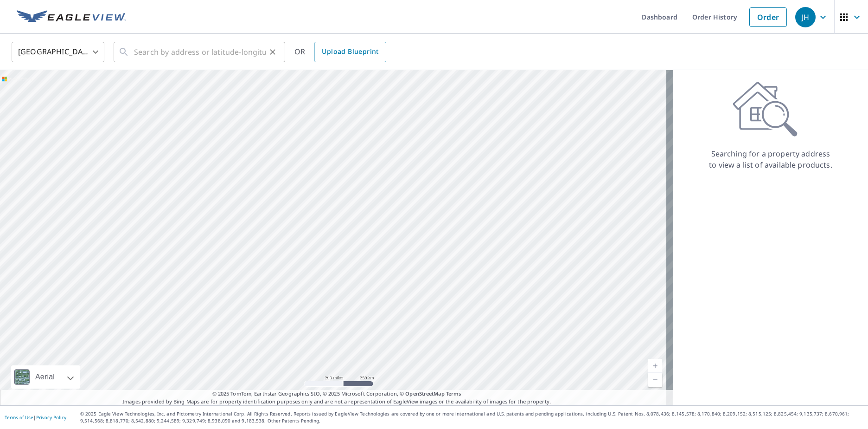 Image resolution: width=868 pixels, height=429 pixels. Describe the element at coordinates (770, 159) in the screenshot. I see `p: Searching for a property address to view a list of available products.` at that location.